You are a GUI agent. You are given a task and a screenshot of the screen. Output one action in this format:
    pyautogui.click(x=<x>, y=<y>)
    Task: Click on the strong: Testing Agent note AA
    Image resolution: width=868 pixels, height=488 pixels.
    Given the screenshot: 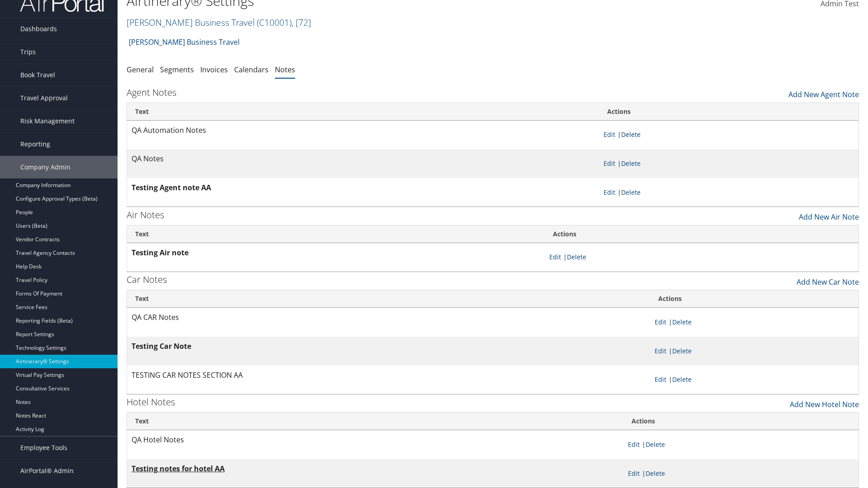 What is the action you would take?
    pyautogui.click(x=171, y=187)
    